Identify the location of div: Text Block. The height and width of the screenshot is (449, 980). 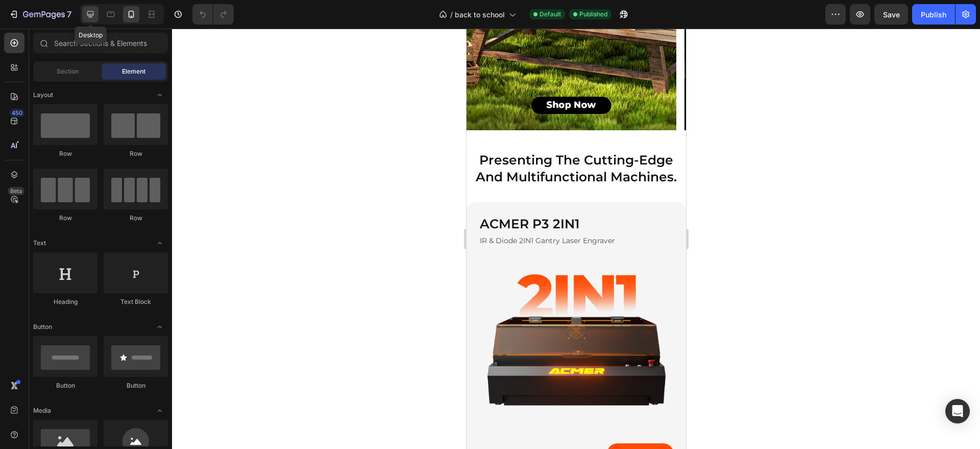
(136, 302).